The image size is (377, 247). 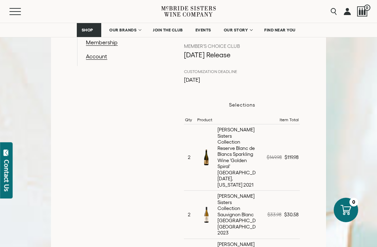 I want to click on span: EVENTS, so click(x=203, y=30).